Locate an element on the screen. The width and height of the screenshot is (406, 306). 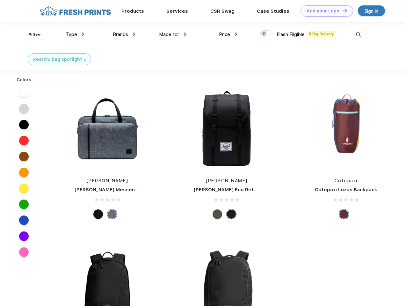
div: Surprise is located at coordinates (344, 214).